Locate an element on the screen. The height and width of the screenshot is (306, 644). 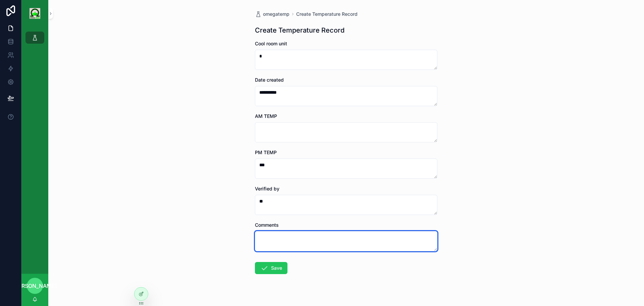
span: omegatemp is located at coordinates (276, 14).